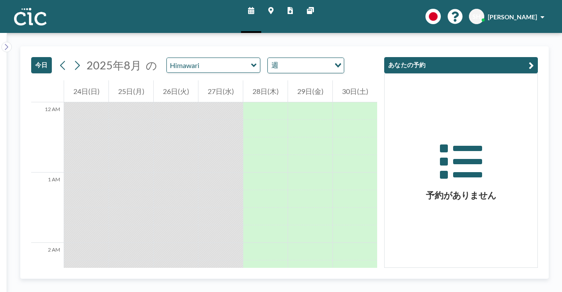  Describe the element at coordinates (47, 137) in the screenshot. I see `div: 12 AM` at that location.